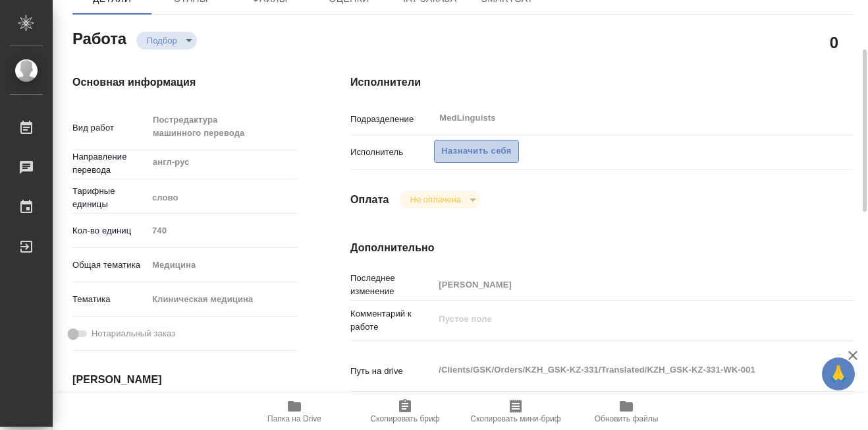 The height and width of the screenshot is (430, 868). Describe the element at coordinates (405, 411) in the screenshot. I see `button: Скопировать бриф` at that location.